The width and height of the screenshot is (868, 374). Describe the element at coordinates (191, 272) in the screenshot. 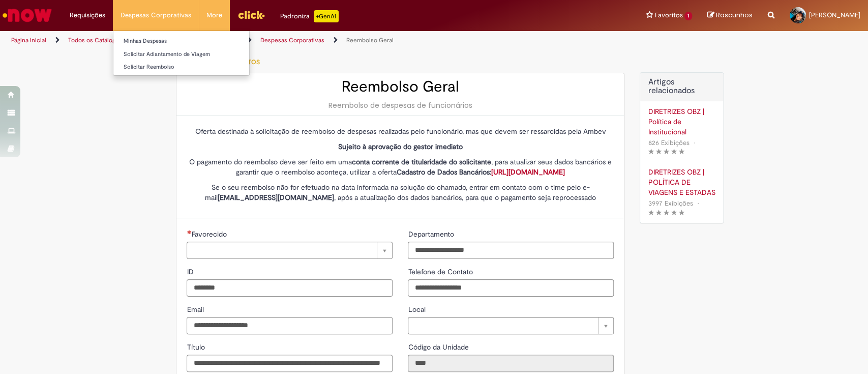

I see `span: ID` at that location.